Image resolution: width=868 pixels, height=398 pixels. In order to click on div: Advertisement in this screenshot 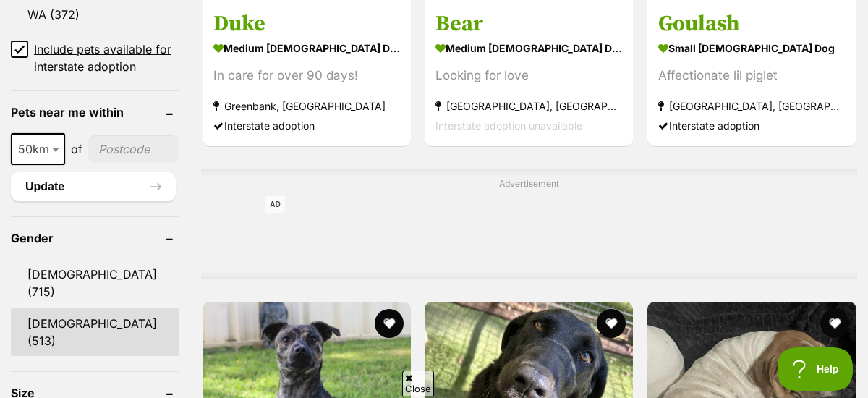, I will do `click(529, 224)`.